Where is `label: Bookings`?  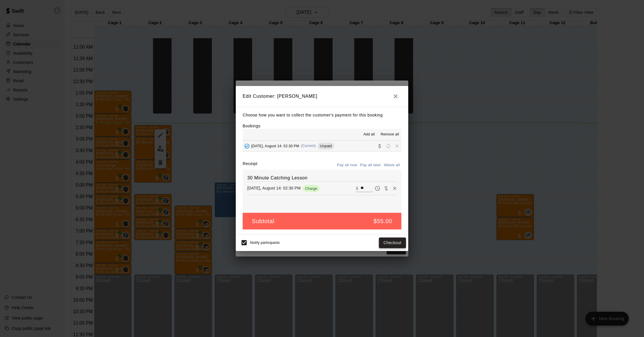 label: Bookings is located at coordinates (251, 126).